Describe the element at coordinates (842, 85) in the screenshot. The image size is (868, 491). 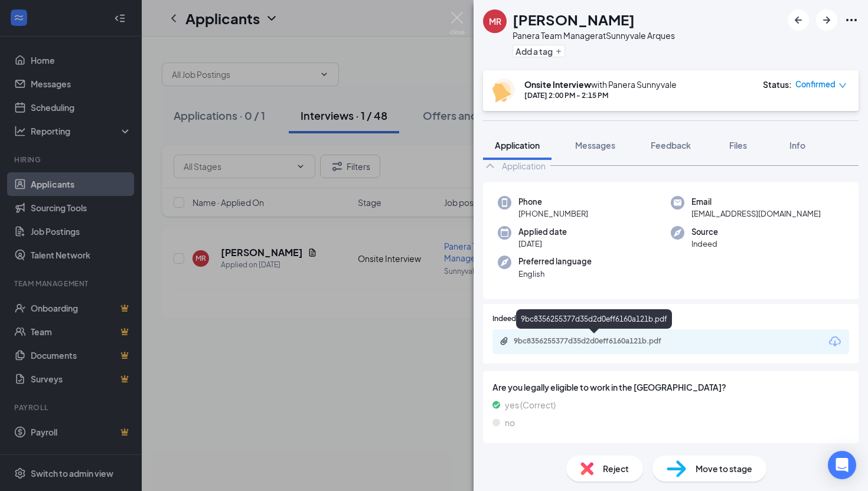
I see `span: down` at that location.